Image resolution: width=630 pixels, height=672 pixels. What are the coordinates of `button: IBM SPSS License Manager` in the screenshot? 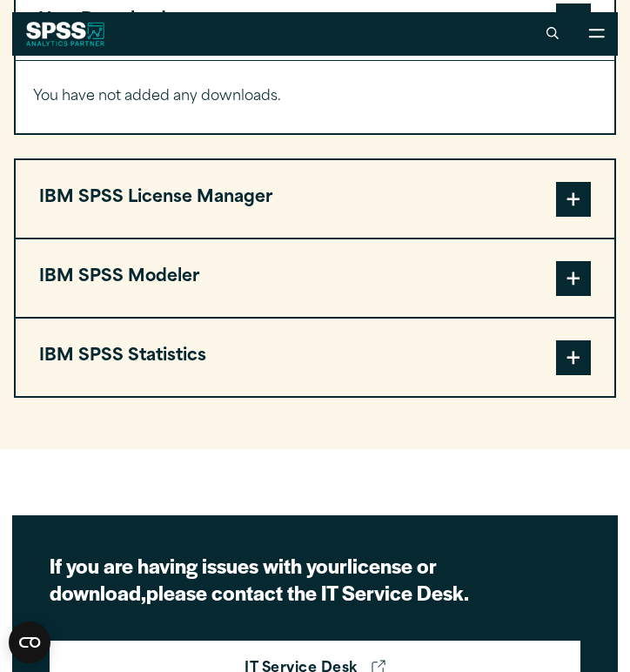 It's located at (315, 198).